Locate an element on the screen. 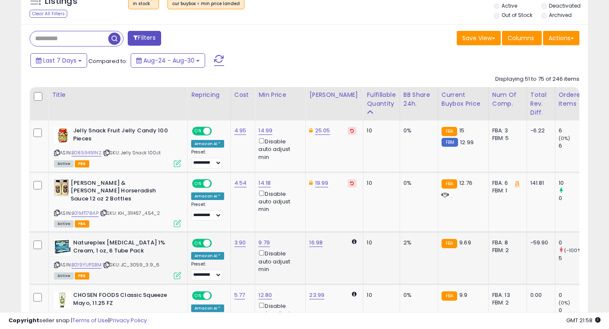 The height and width of the screenshot is (329, 609). button: Filters is located at coordinates (144, 38).